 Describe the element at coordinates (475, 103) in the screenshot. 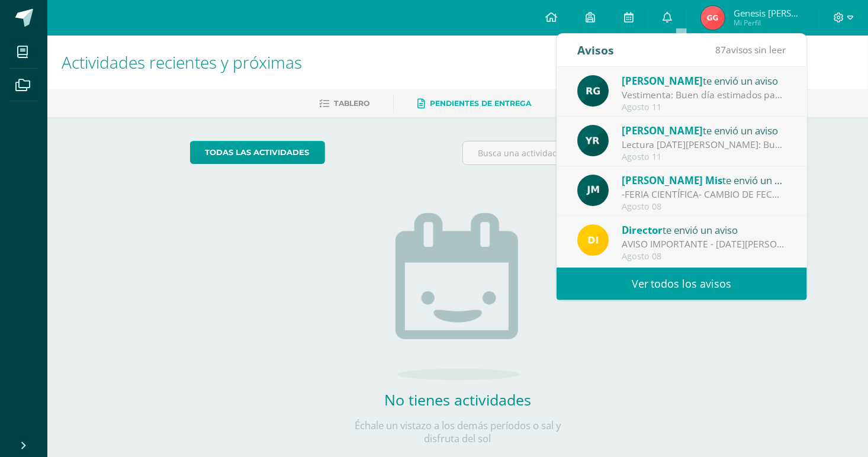

I see `a: Pendientes de entrega` at that location.